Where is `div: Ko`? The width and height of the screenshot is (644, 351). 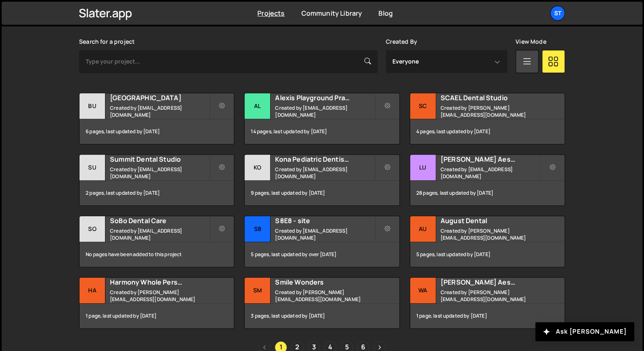
div: Ko is located at coordinates (258, 167).